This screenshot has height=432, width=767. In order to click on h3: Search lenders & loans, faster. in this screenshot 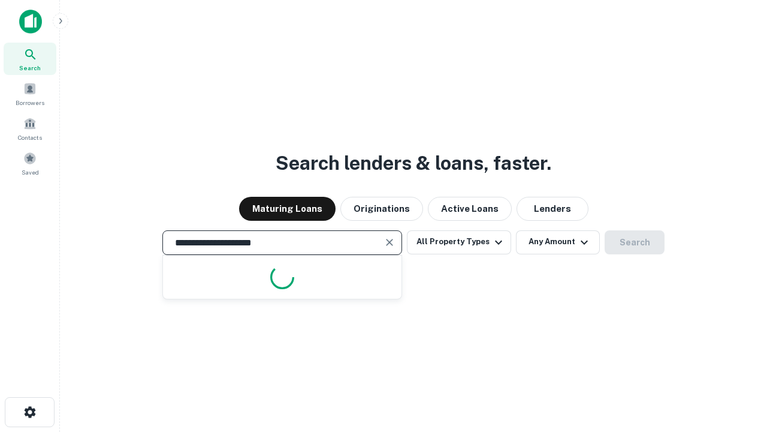, I will do `click(414, 163)`.